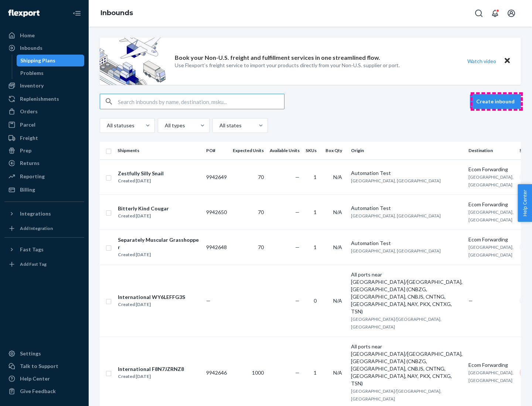 This screenshot has height=406, width=532. What do you see at coordinates (44, 392) in the screenshot?
I see `button: Give Feedback` at bounding box center [44, 392].